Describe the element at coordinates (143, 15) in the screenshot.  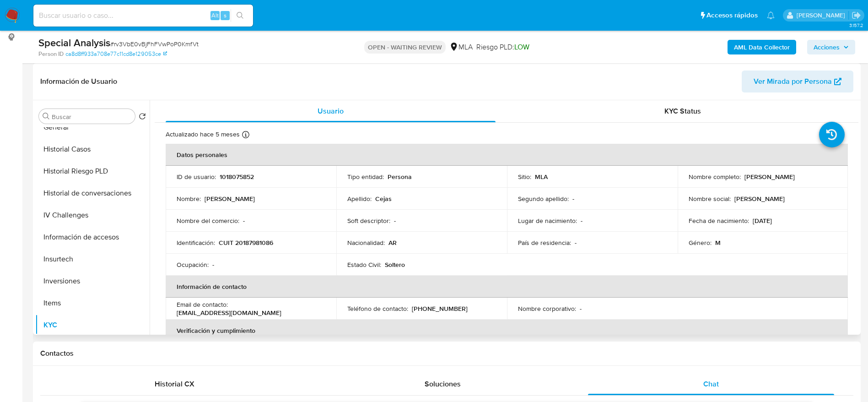
I see `input: Buscar usuario o caso...` at that location.